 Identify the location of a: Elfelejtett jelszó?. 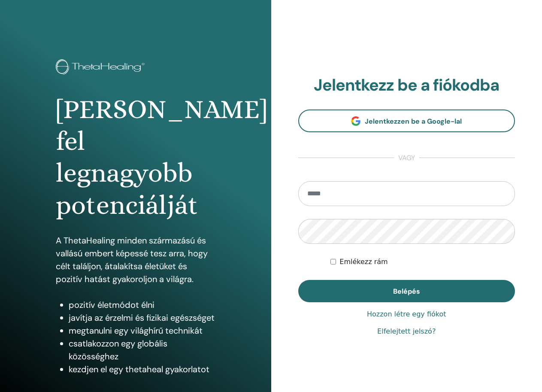
(406, 331).